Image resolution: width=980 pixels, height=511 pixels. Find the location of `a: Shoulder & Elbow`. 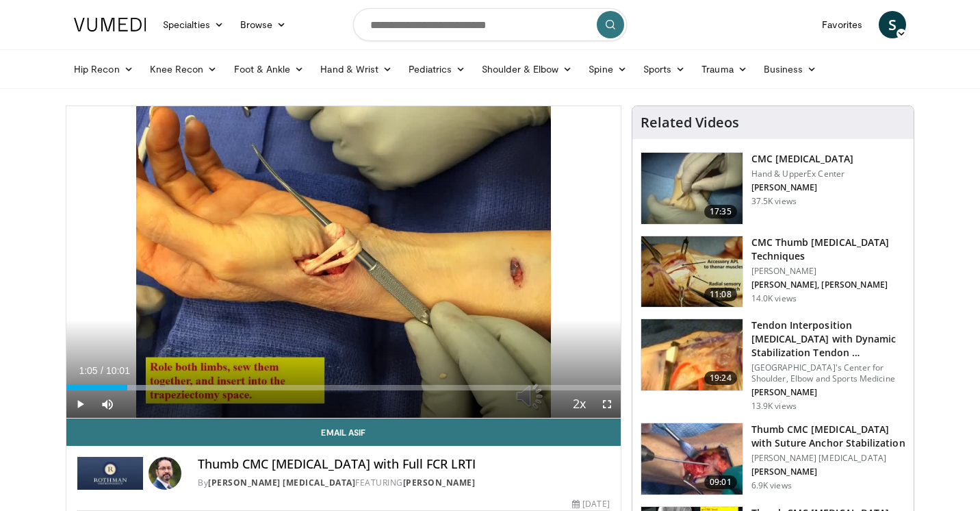

a: Shoulder & Elbow is located at coordinates (527, 69).